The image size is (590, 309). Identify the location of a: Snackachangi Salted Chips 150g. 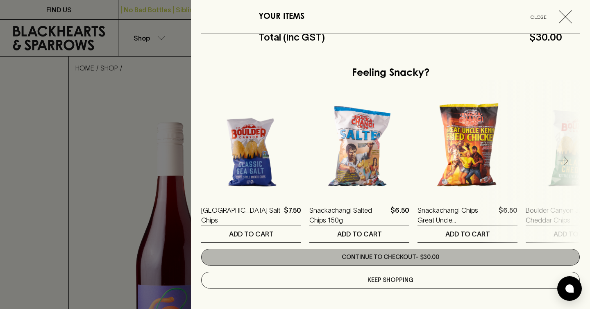
(349, 215).